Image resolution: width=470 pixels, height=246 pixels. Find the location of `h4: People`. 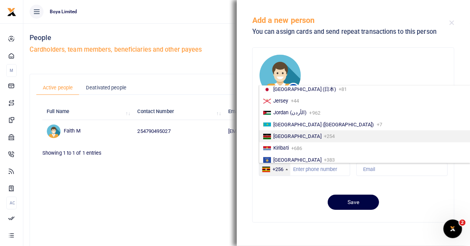

h4: People is located at coordinates (247, 38).